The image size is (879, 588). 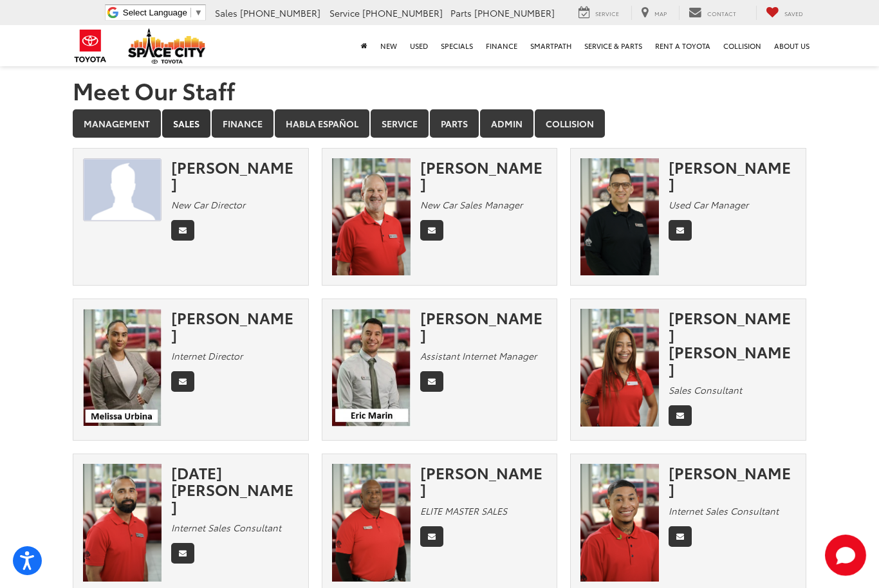 I want to click on img: JAMES TAYLOR, so click(x=122, y=190).